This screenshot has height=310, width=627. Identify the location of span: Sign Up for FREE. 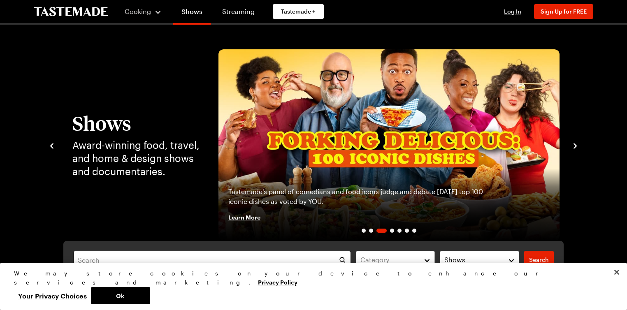
(563, 11).